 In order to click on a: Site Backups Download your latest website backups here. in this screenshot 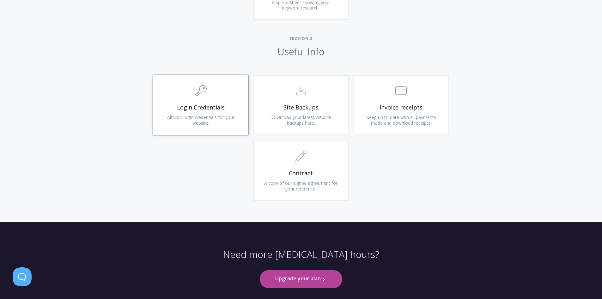, I will do `click(301, 105)`.